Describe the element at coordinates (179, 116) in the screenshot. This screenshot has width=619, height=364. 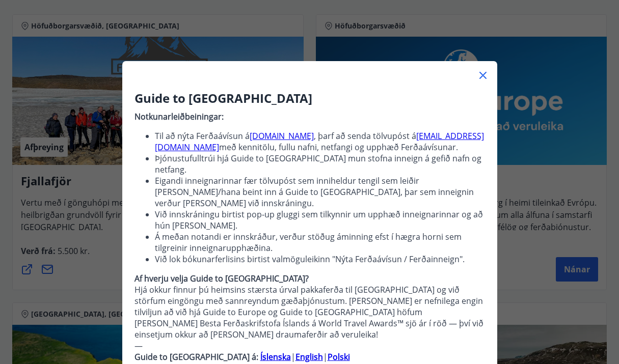
I see `strong: Notkunarleiðbeiningar:` at that location.